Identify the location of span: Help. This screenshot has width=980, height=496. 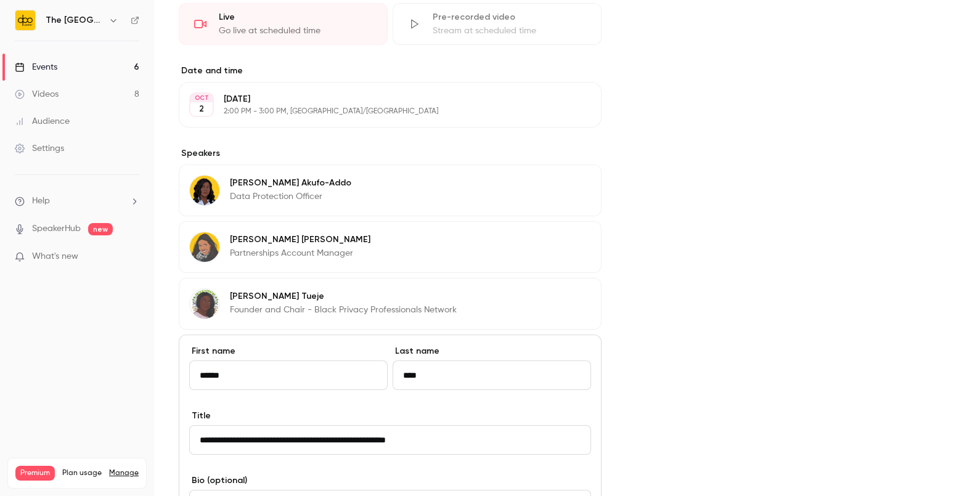
(41, 200).